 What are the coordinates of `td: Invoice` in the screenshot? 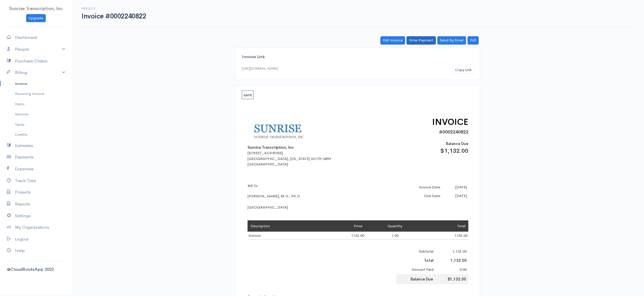 It's located at (284, 236).